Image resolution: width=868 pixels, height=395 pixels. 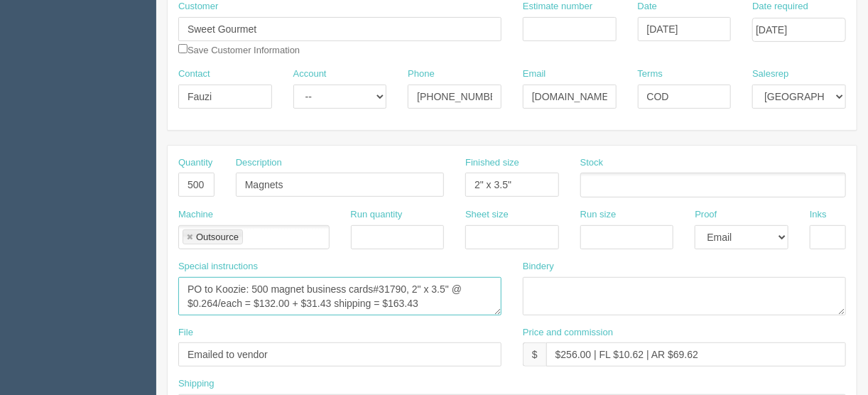 What do you see at coordinates (377, 214) in the screenshot?
I see `label: Run quantity` at bounding box center [377, 214].